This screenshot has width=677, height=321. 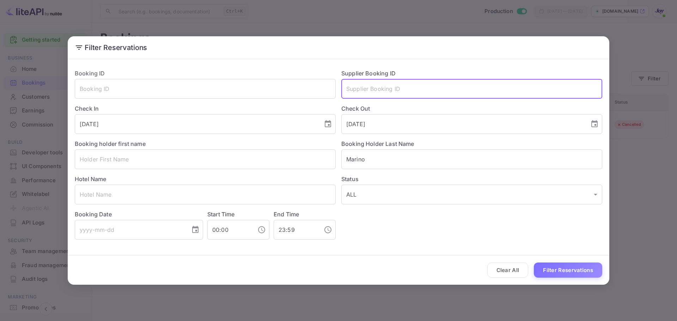 I want to click on input: Supplier Booking ID, so click(x=472, y=89).